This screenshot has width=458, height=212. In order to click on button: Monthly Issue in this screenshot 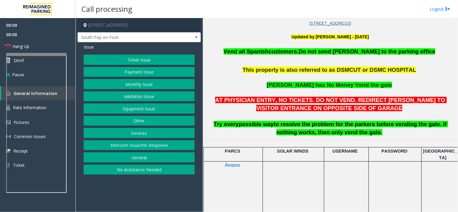, I will do `click(139, 84)`.